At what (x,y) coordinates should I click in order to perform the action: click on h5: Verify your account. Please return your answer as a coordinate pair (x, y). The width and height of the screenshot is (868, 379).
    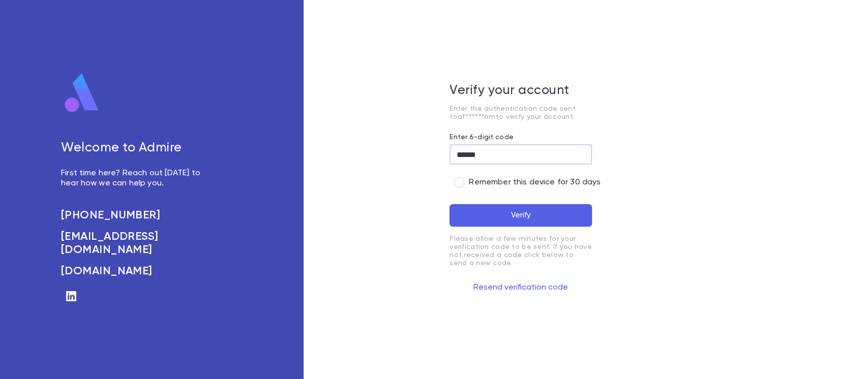
    Looking at the image, I should click on (521, 91).